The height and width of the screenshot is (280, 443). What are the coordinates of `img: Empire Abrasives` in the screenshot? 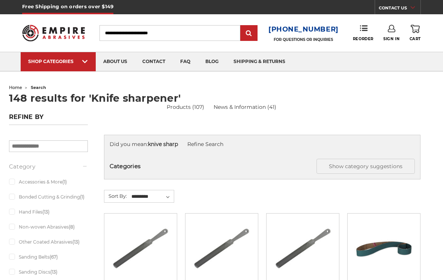 It's located at (53, 33).